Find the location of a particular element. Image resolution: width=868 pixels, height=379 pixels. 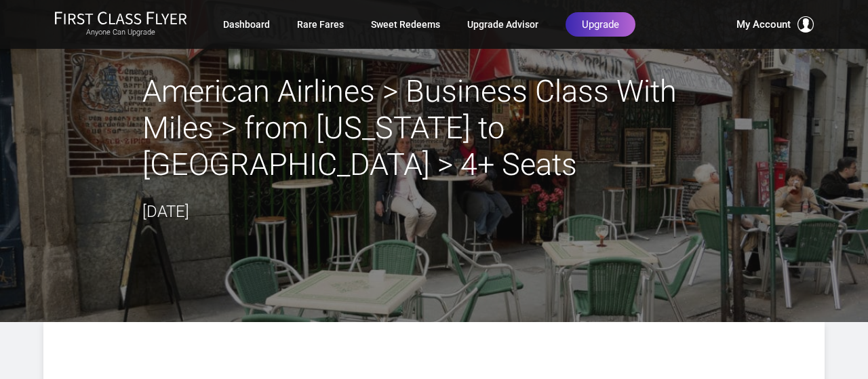

button: My Account is located at coordinates (775, 24).